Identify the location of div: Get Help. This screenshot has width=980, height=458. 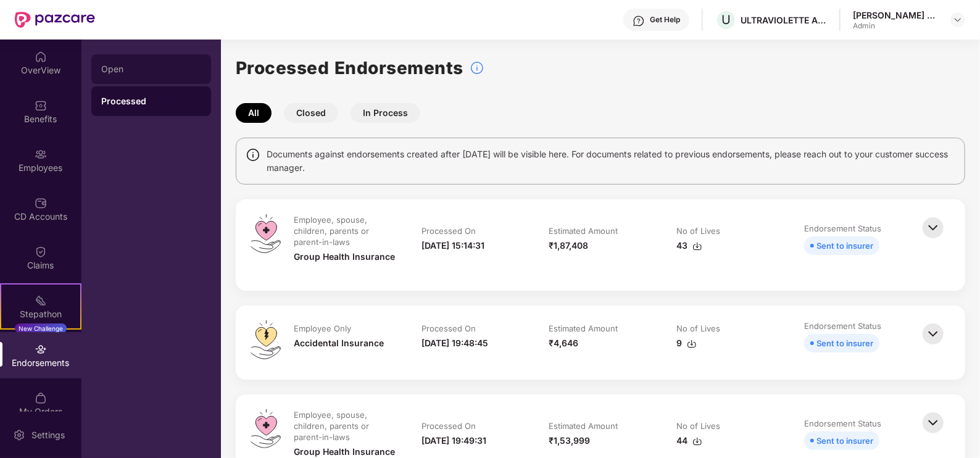
(665, 20).